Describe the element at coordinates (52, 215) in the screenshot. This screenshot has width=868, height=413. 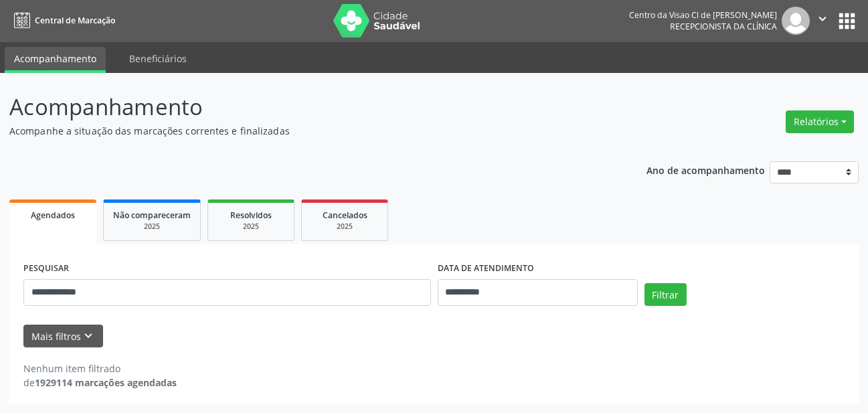
I see `span: Agendados` at that location.